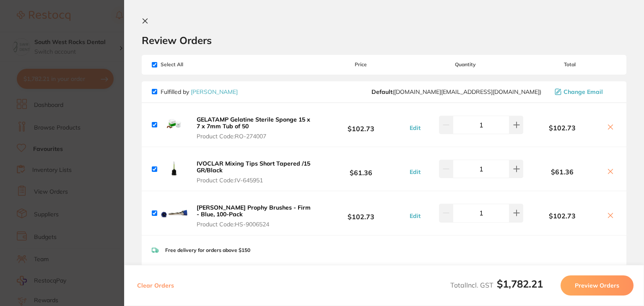  Describe the element at coordinates (174, 125) in the screenshot. I see `img: eW91N3YxbQ` at that location.